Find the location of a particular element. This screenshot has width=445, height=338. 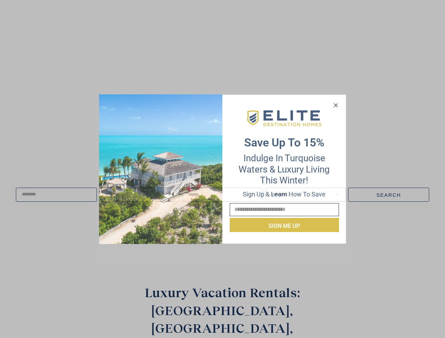

input: Email is located at coordinates (284, 209).